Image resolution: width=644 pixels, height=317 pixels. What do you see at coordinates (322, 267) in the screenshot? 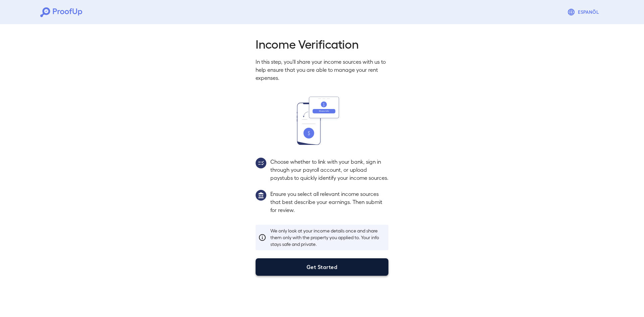
I see `button: Get Started` at bounding box center [322, 267].